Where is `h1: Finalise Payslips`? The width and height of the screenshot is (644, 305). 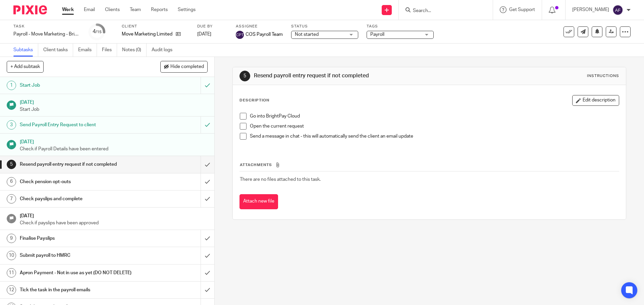 h1: Finalise Payslips is located at coordinates (78, 239).